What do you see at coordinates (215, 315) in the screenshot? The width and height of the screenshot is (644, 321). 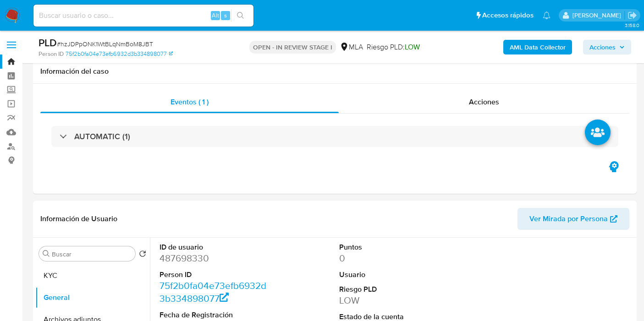 I see `dt: Fecha de Registración` at bounding box center [215, 315].